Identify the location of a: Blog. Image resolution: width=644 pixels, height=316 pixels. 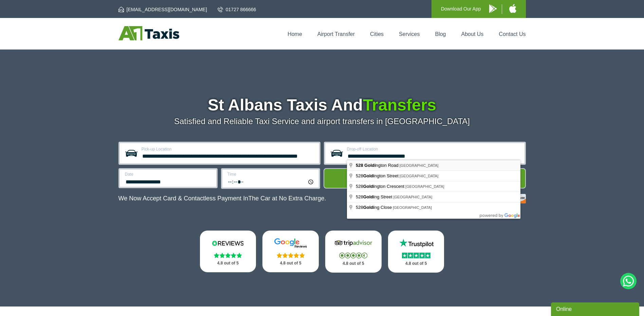
(440, 34).